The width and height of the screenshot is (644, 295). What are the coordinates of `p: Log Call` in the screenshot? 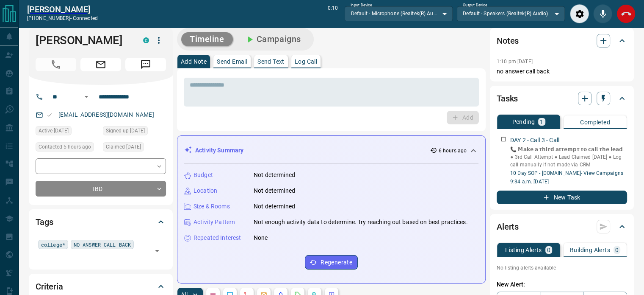 It's located at (306, 61).